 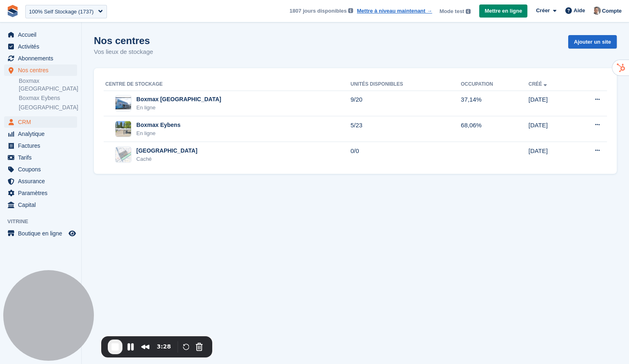 What do you see at coordinates (42, 205) in the screenshot?
I see `span: Capital` at bounding box center [42, 205].